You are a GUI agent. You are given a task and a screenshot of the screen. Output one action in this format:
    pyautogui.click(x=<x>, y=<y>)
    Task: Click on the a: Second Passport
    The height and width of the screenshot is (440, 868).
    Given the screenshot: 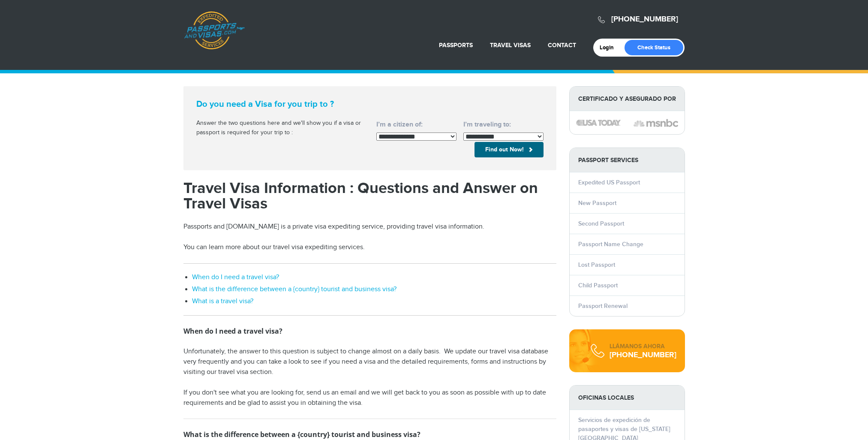 What is the action you would take?
    pyautogui.click(x=601, y=224)
    